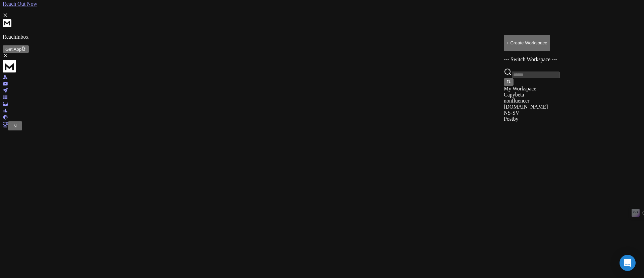 This screenshot has height=278, width=644. What do you see at coordinates (15, 126) in the screenshot?
I see `button: N` at bounding box center [15, 126].